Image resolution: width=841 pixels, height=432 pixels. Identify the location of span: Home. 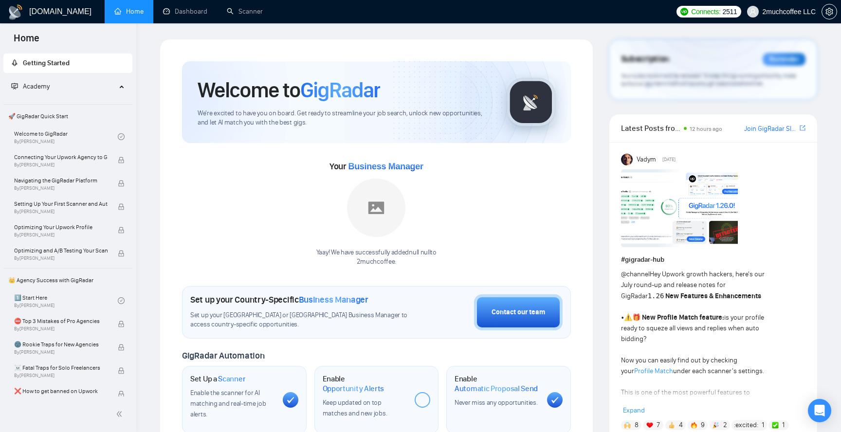
(26, 41).